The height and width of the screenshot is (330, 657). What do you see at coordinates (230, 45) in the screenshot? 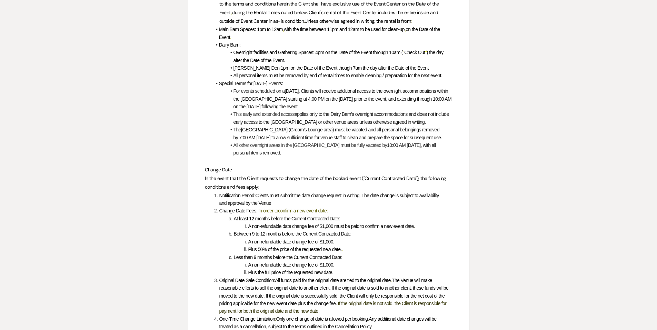
I see `span: Dairy Barn:` at bounding box center [230, 45].